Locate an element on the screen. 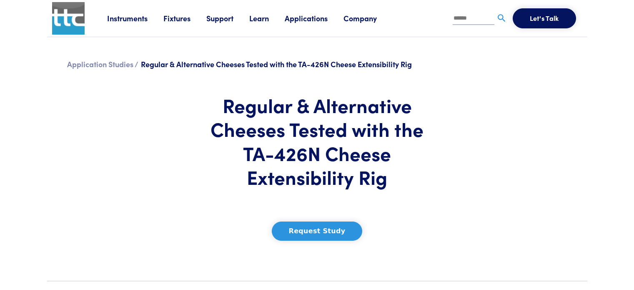  h1: Regular & Alternative Cheeses Tested with the TA-426N Cheese Extensibility Rig is located at coordinates (317, 141).